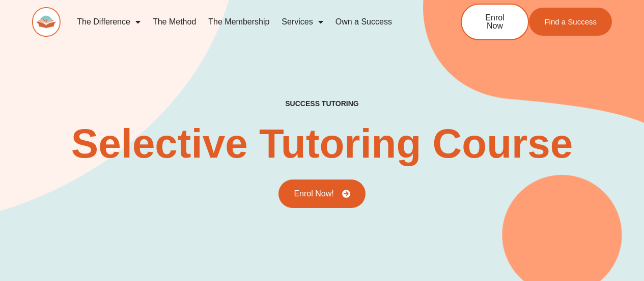 This screenshot has width=644, height=281. I want to click on a: Own a Success, so click(363, 22).